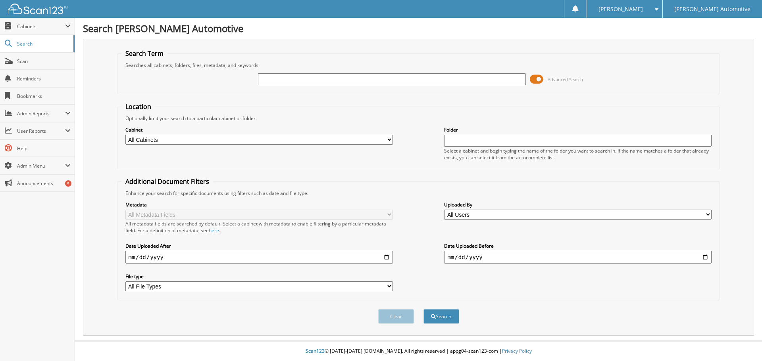 This screenshot has width=762, height=361. What do you see at coordinates (315, 351) in the screenshot?
I see `span: Scan123` at bounding box center [315, 351].